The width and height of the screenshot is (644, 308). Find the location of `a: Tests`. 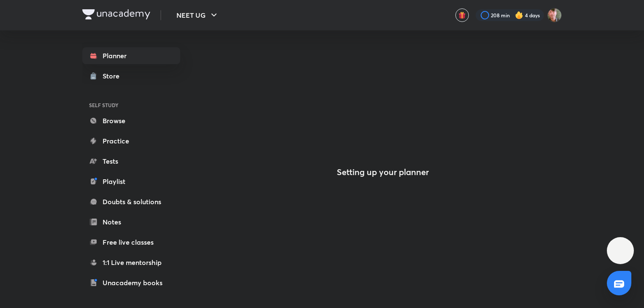

a: Tests is located at coordinates (131, 161).